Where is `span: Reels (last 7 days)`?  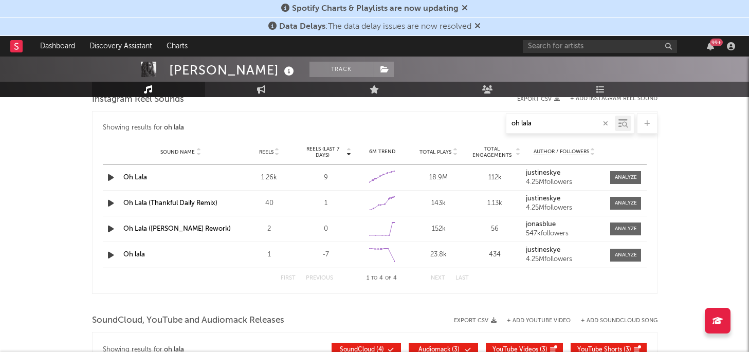 span: Reels (last 7 days) is located at coordinates (323, 152).